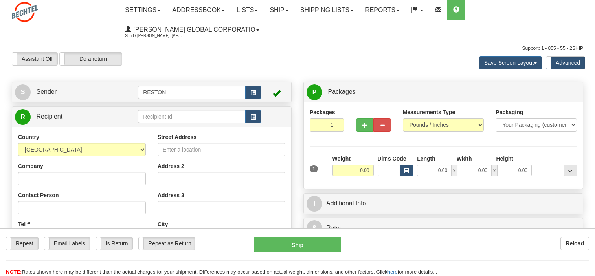  Describe the element at coordinates (382, 10) in the screenshot. I see `a: Reports` at that location.